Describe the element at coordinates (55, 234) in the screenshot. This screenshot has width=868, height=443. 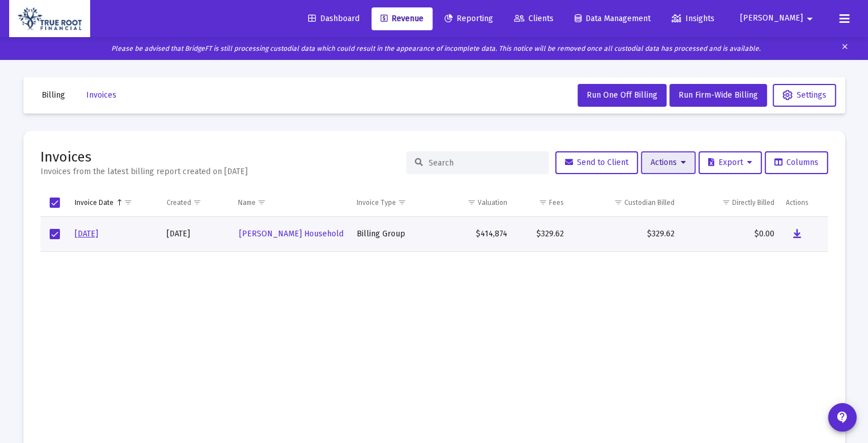
I see `div: Select row` at that location.